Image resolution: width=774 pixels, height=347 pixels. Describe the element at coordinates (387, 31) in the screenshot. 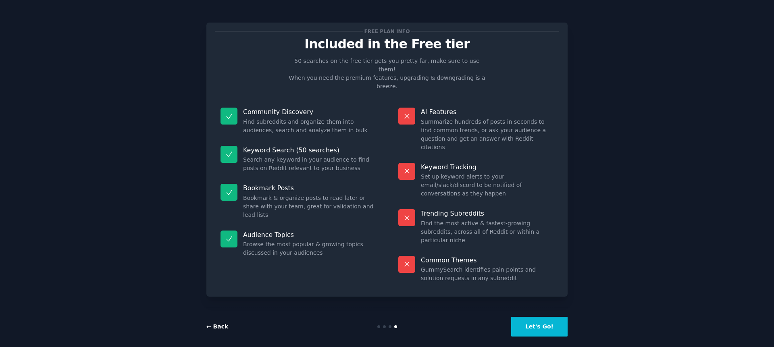

I see `span: Free plan info` at that location.